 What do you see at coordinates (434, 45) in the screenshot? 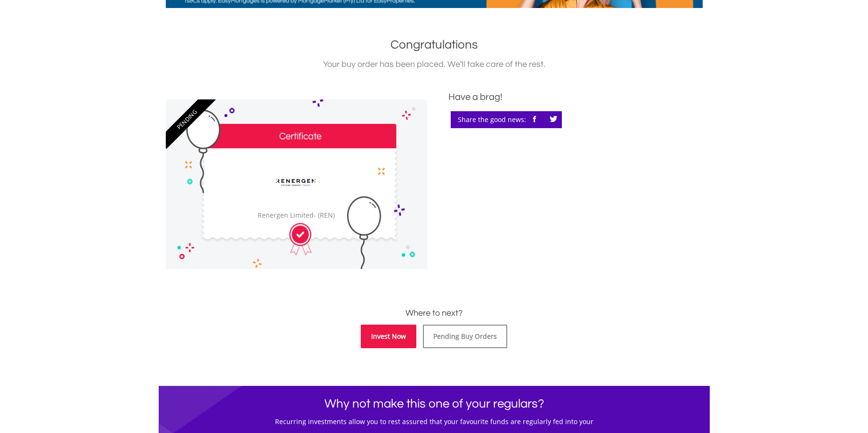
I see `h1: Congratulations` at bounding box center [434, 45].